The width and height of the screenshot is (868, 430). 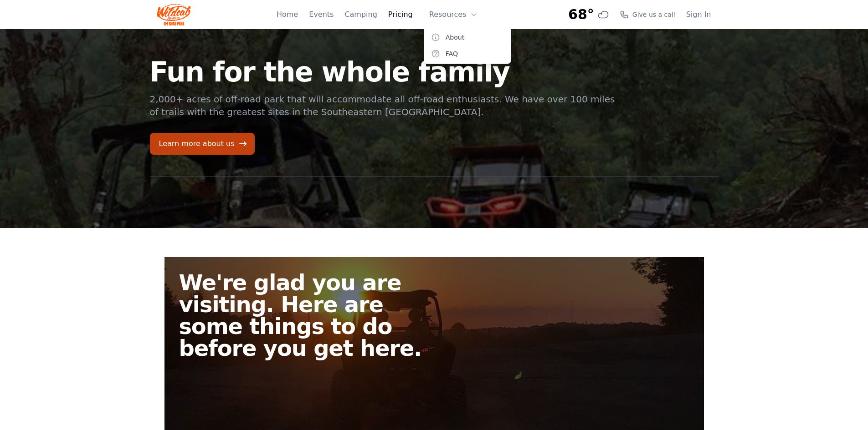 What do you see at coordinates (310, 315) in the screenshot?
I see `h2: We're glad you are visiting. Here are some things to do before you get here.` at bounding box center [310, 315].